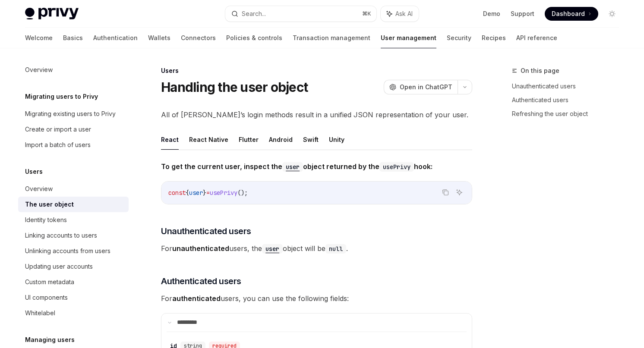 This screenshot has height=348, width=644. I want to click on span: const, so click(177, 193).